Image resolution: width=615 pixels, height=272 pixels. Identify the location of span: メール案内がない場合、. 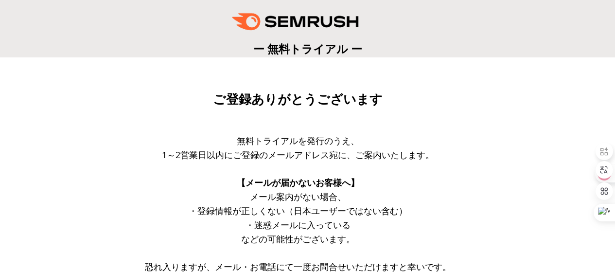
(298, 196).